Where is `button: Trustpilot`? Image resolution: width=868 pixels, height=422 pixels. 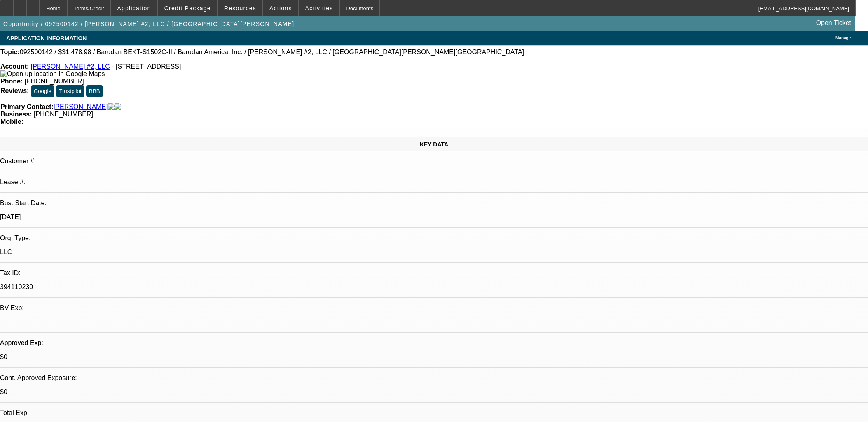 button: Trustpilot is located at coordinates (70, 91).